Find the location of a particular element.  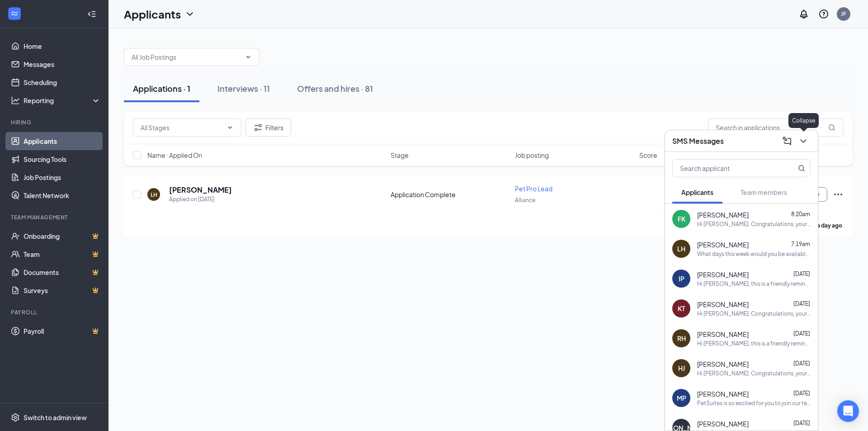

svg: Analysis is located at coordinates (15, 100).